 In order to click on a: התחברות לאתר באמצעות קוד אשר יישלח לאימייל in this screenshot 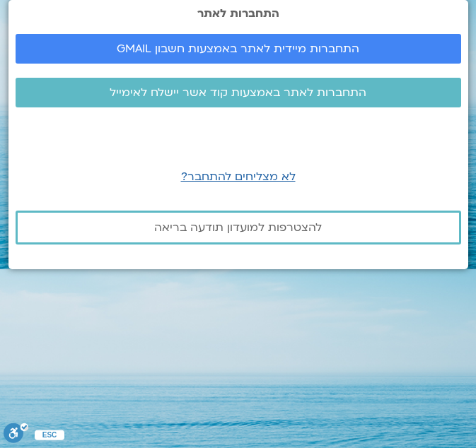, I will do `click(238, 93)`.